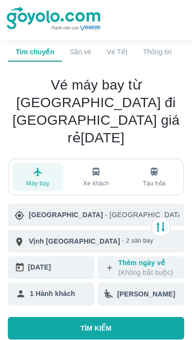 This screenshot has width=192, height=340. Describe the element at coordinates (96, 177) in the screenshot. I see `button: Xe khách` at that location.